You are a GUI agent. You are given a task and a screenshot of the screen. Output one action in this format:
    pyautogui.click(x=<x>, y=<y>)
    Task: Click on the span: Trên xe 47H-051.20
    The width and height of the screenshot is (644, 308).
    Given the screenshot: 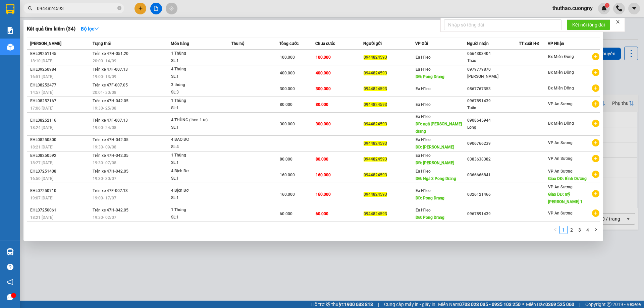 What is the action you would take?
    pyautogui.click(x=110, y=54)
    